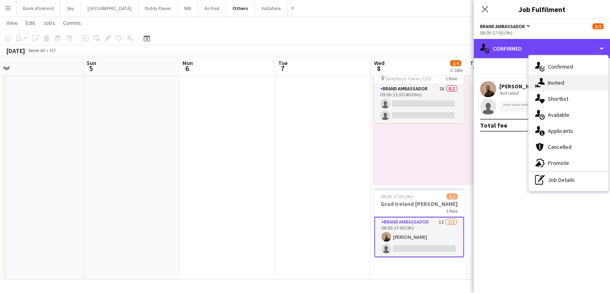 The width and height of the screenshot is (610, 293). What do you see at coordinates (541, 9) in the screenshot?
I see `h3: Job Fulfilment` at bounding box center [541, 9].